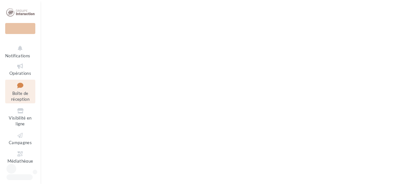  Describe the element at coordinates (20, 121) in the screenshot. I see `span: Visibilité en ligne` at that location.